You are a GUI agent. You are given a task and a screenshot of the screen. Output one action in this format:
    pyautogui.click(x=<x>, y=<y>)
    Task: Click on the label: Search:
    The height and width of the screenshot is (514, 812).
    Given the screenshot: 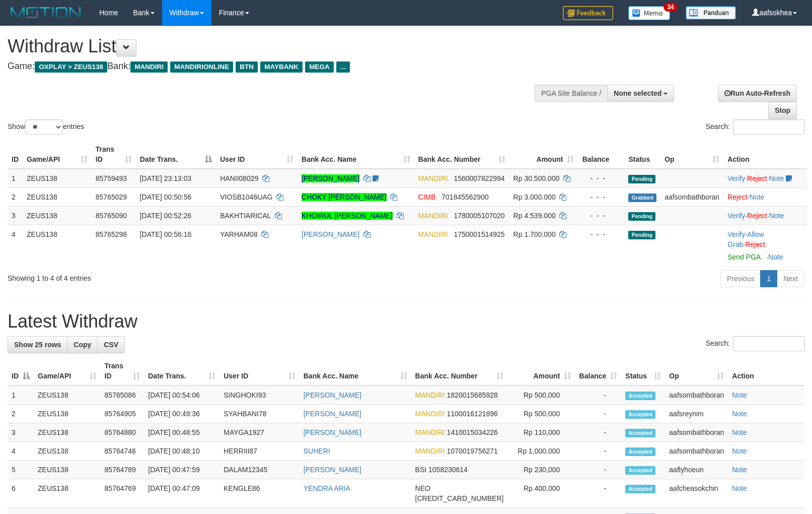 What is the action you would take?
    pyautogui.click(x=755, y=344)
    